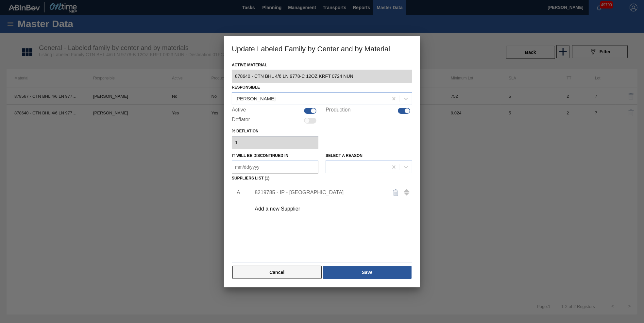 This screenshot has height=323, width=644. I want to click on label: Suppliers list (1), so click(250, 178).